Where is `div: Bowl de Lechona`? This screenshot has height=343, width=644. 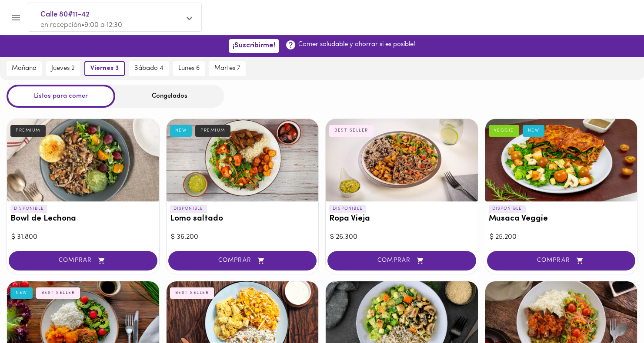
div: Bowl de Lechona is located at coordinates (83, 160).